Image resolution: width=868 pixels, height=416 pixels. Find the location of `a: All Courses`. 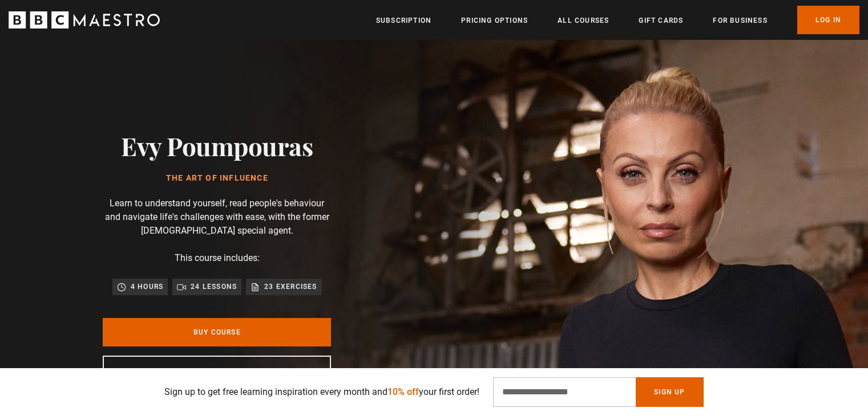

a: All Courses is located at coordinates (583, 21).